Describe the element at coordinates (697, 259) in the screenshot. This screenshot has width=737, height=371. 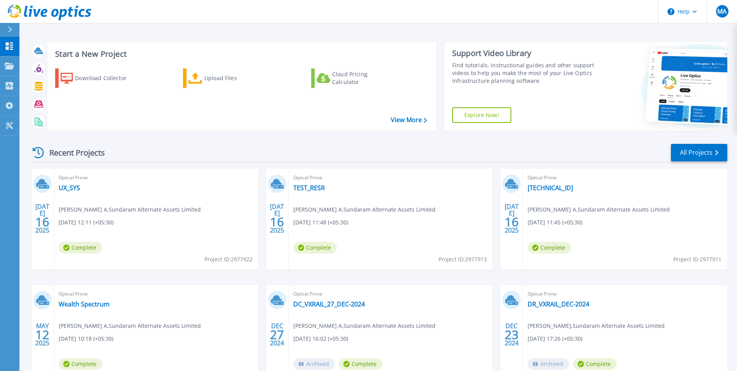
I see `span: Project ID: 2977911` at that location.